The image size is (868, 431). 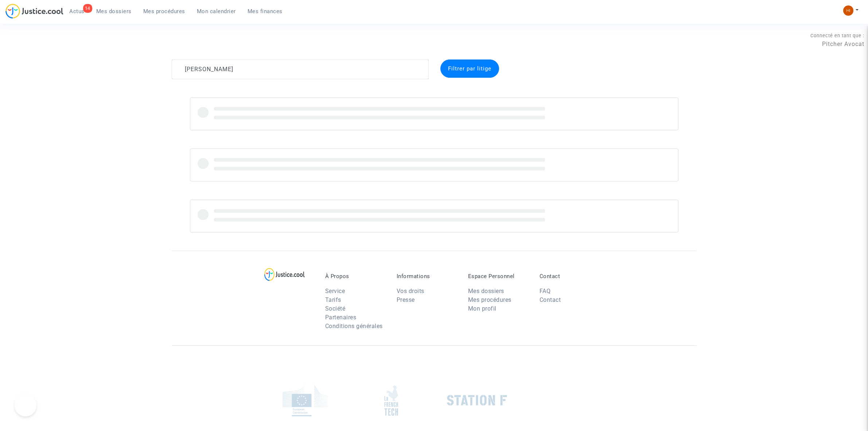 I want to click on img: stationf.png, so click(x=477, y=400).